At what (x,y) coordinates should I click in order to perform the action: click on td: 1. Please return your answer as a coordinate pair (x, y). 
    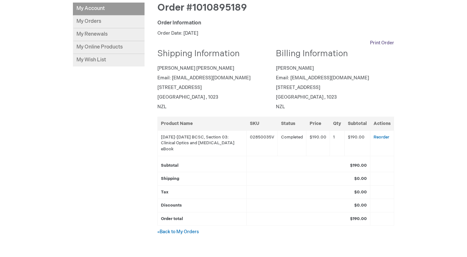
    Looking at the image, I should click on (337, 143).